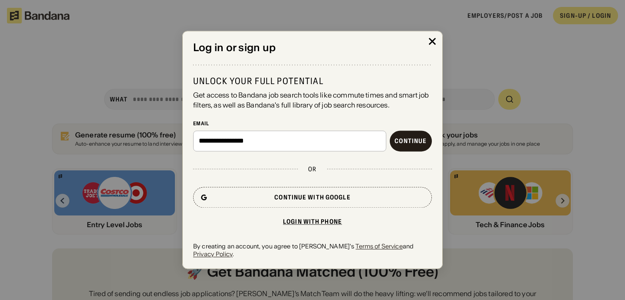  Describe the element at coordinates (312, 124) in the screenshot. I see `div: Email` at that location.